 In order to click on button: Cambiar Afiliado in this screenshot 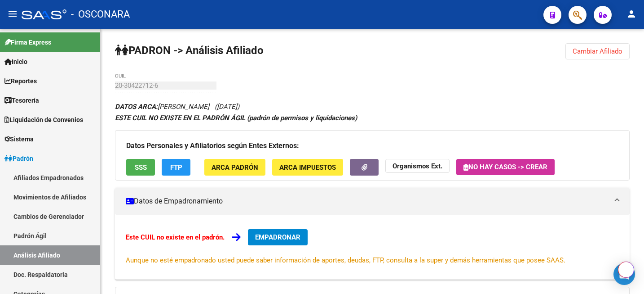, I will do `click(597, 52)`.